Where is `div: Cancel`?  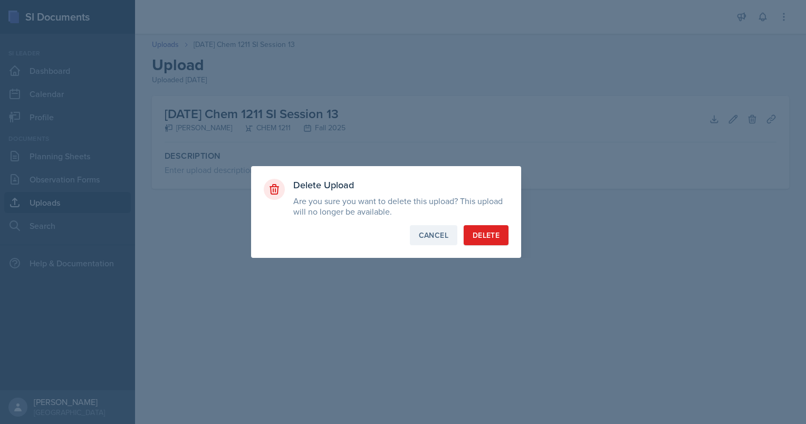
div: Cancel is located at coordinates (433, 235).